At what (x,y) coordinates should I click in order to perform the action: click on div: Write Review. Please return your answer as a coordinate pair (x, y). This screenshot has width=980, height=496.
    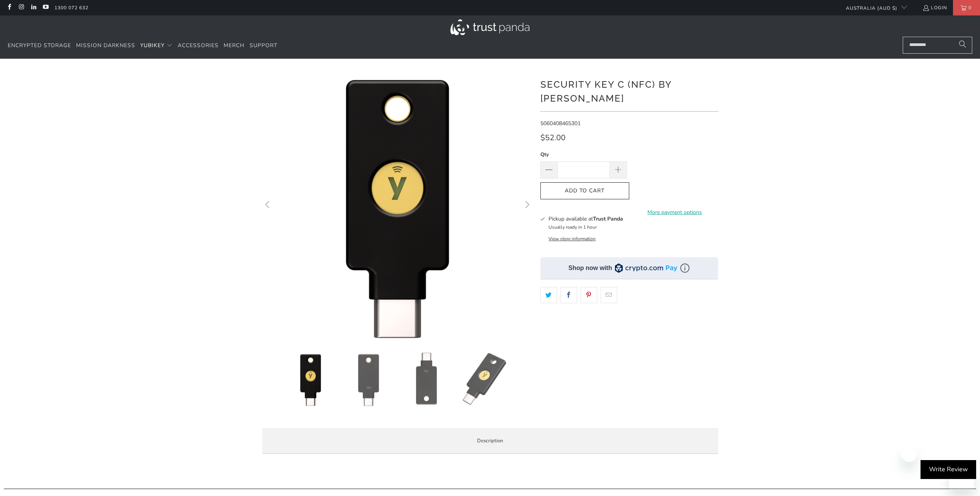
    Looking at the image, I should click on (948, 470).